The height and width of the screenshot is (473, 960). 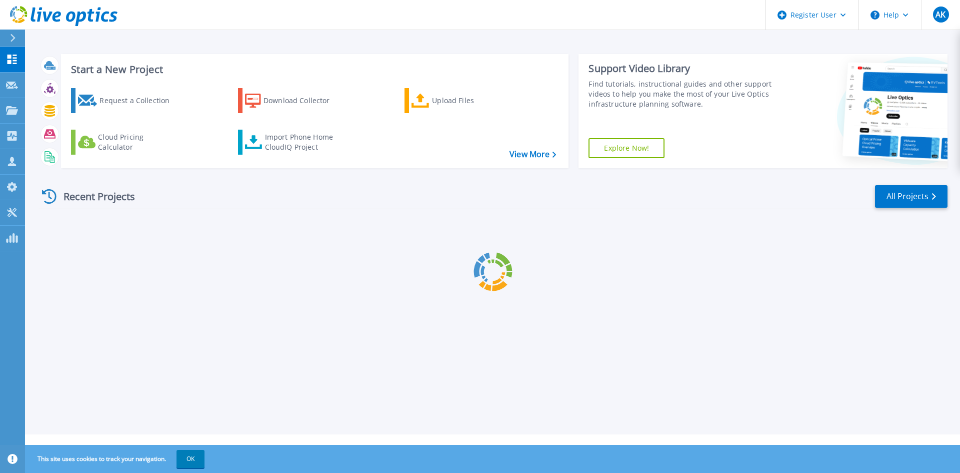 I want to click on button: OK, so click(x=191, y=459).